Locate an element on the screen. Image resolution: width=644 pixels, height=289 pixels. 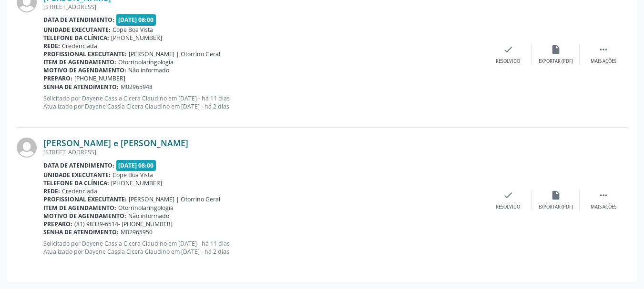
span: M02965950 is located at coordinates (136, 232).